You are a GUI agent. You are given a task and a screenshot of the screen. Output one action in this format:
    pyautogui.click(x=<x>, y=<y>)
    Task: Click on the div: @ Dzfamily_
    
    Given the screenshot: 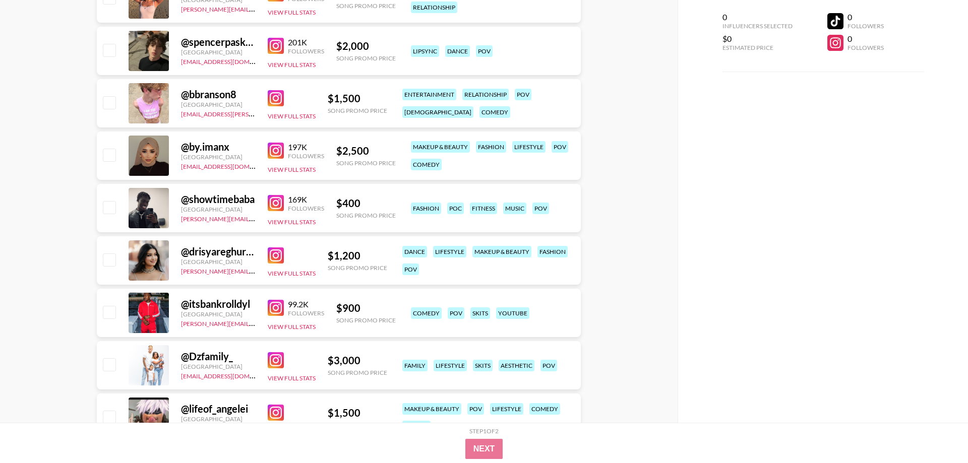 What is the action you would take?
    pyautogui.click(x=218, y=356)
    